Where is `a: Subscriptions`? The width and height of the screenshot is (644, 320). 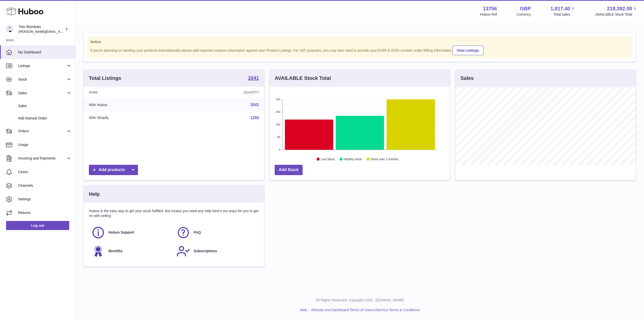
a: Subscriptions is located at coordinates (216, 251).